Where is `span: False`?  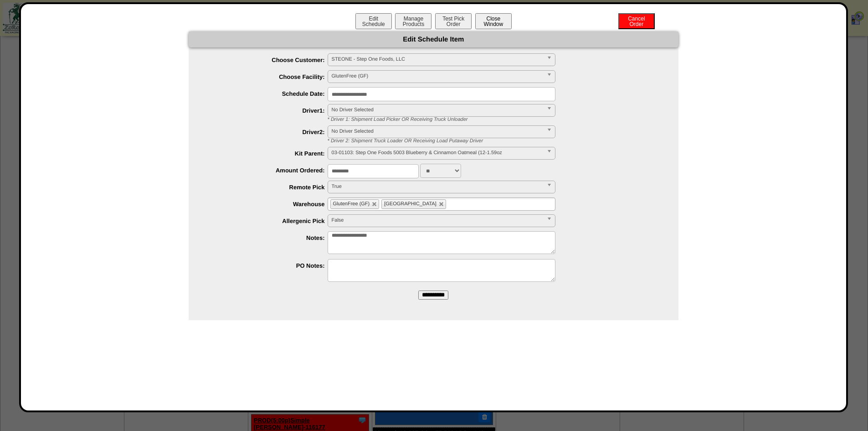 span: False is located at coordinates (437, 220).